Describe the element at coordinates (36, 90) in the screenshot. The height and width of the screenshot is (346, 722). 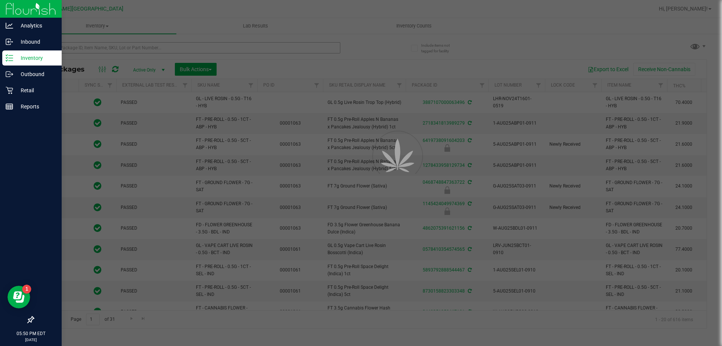
I see `p: Retail` at that location.